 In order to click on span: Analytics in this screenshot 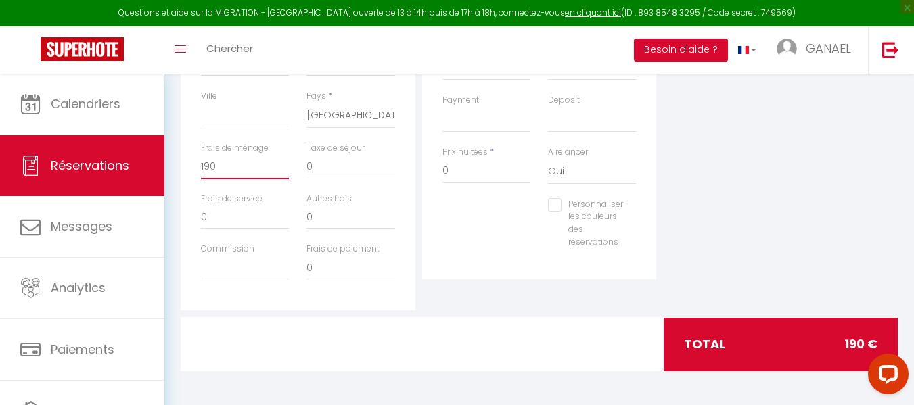, I will do `click(78, 288)`.